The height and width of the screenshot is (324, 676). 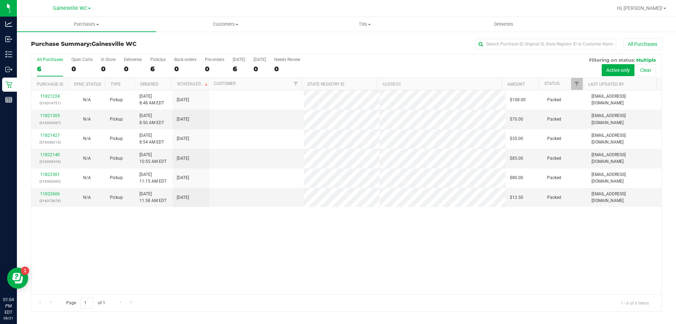 I want to click on div: Open Carts, so click(x=82, y=60).